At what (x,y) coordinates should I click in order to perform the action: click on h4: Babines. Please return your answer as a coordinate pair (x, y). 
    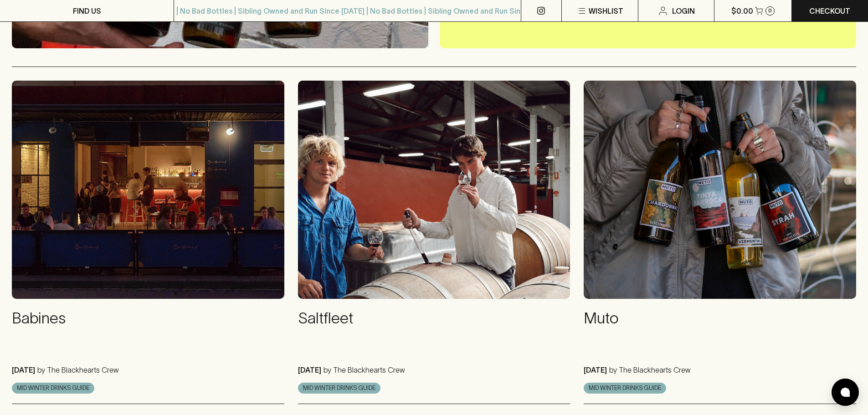
    Looking at the image, I should click on (148, 318).